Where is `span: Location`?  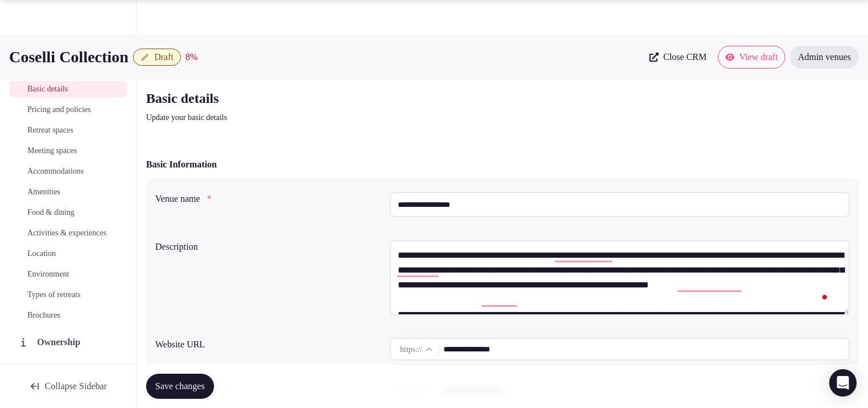
span: Location is located at coordinates (42, 253).